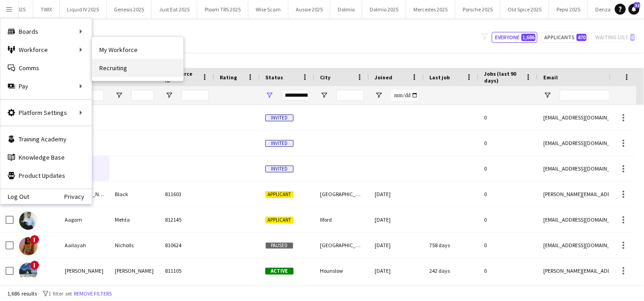  What do you see at coordinates (187, 194) in the screenshot?
I see `div: 811603` at bounding box center [187, 194].